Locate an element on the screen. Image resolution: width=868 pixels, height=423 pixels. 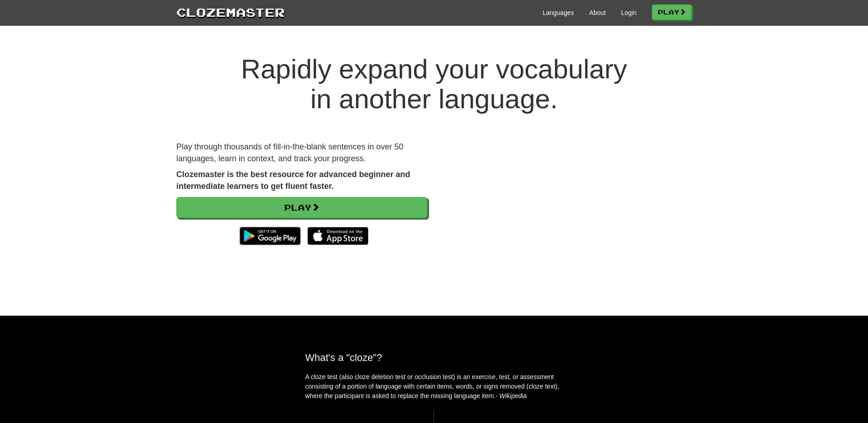
em: - Wikipedia is located at coordinates (511, 396).